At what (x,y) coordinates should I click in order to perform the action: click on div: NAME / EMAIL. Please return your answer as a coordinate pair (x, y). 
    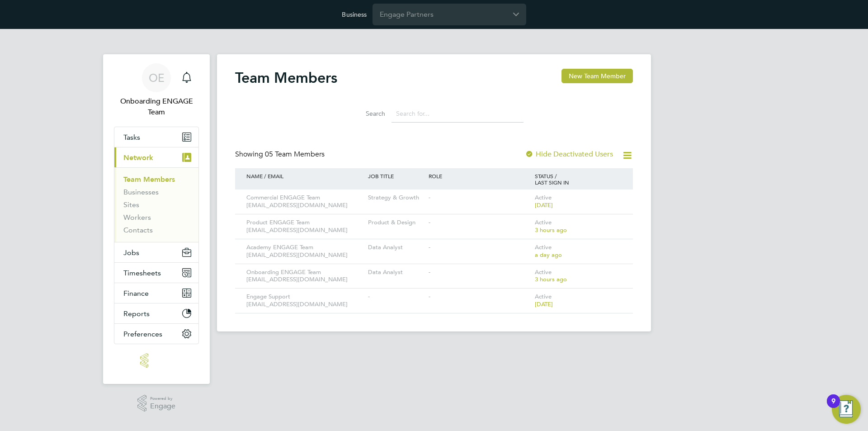
    Looking at the image, I should click on (305, 176).